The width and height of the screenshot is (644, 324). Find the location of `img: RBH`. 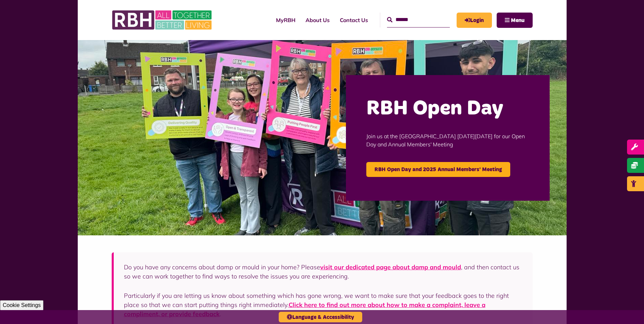

img: RBH is located at coordinates (163, 20).